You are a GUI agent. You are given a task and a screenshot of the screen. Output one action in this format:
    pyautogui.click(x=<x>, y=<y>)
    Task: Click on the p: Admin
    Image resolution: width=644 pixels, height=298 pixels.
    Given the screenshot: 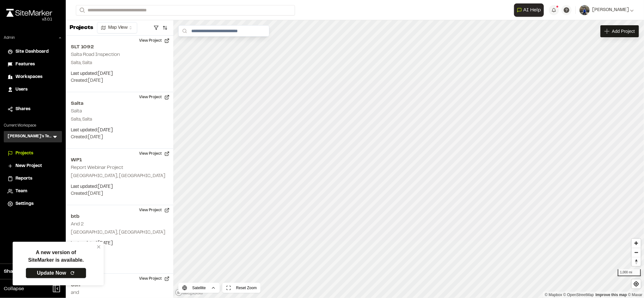 What is the action you would take?
    pyautogui.click(x=9, y=38)
    